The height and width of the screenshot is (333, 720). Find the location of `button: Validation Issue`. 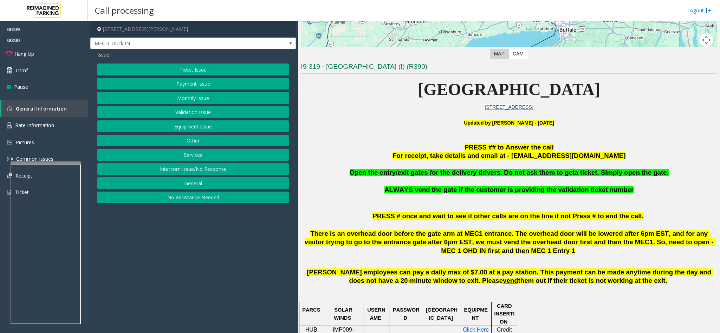

button: Validation Issue is located at coordinates (193, 112).